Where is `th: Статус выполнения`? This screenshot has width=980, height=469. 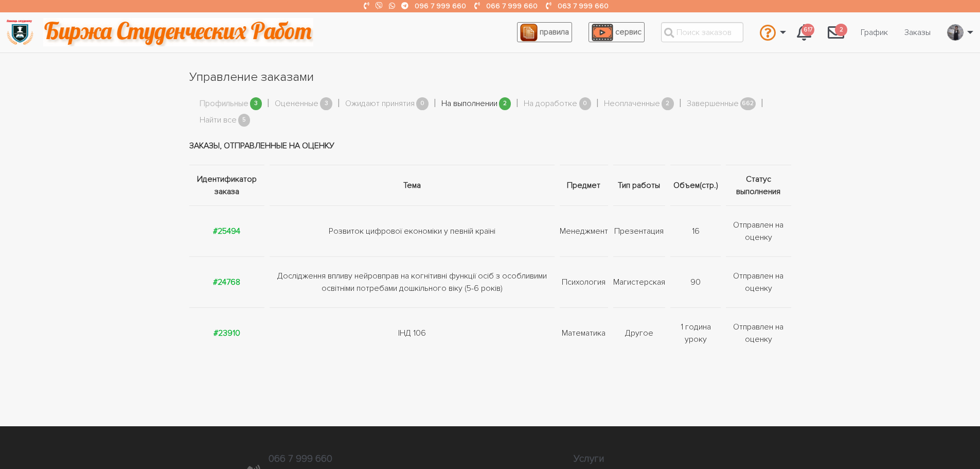
th: Статус выполнения is located at coordinates (757, 185).